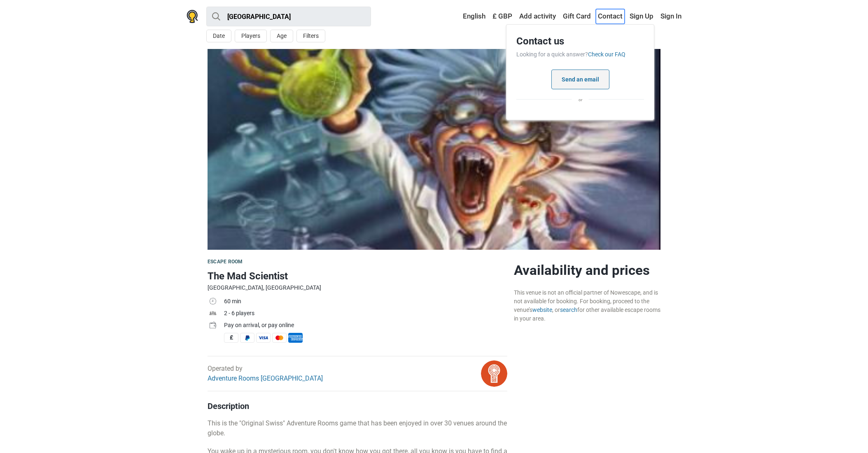  I want to click on a: Contact, so click(610, 16).